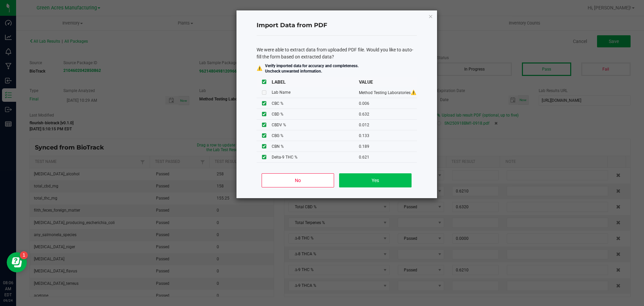 The image size is (644, 306). Describe the element at coordinates (388, 136) in the screenshot. I see `td: 0.133` at that location.